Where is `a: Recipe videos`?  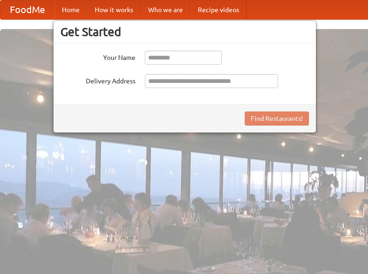
a: Recipe videos is located at coordinates (218, 10).